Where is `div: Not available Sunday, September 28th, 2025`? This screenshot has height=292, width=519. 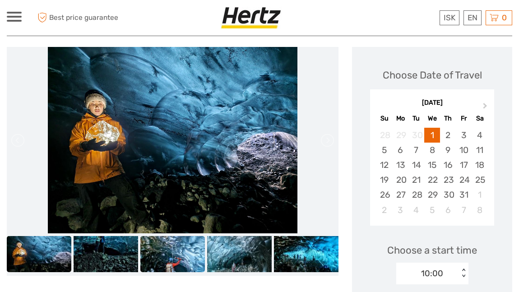
div: Not available Sunday, September 28th, 2025 is located at coordinates (384, 135).